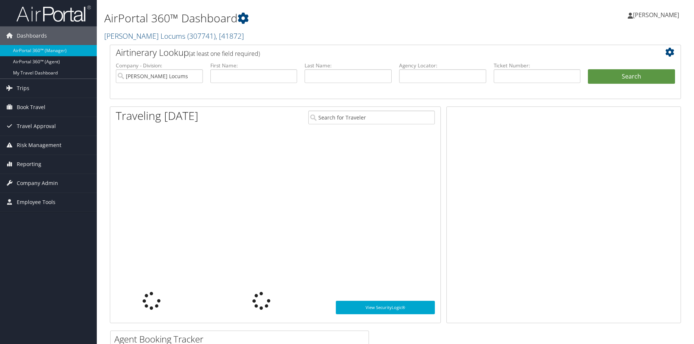 The image size is (694, 344). Describe the element at coordinates (348, 66) in the screenshot. I see `label: Last Name:` at that location.